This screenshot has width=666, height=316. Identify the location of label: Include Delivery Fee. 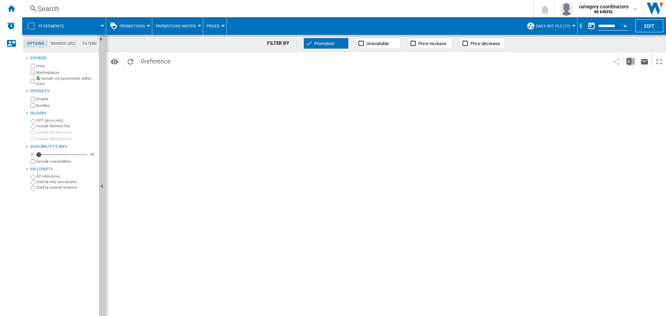
(66, 126).